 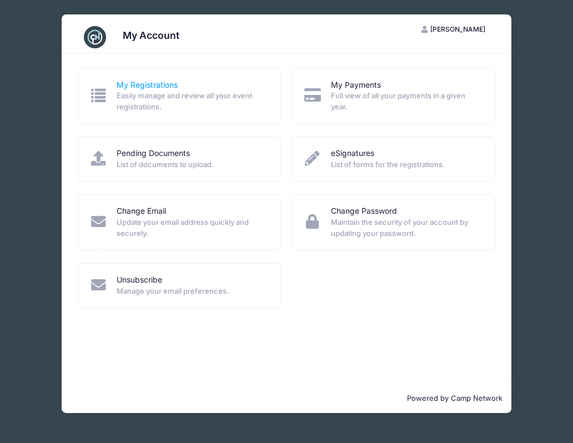 What do you see at coordinates (139, 280) in the screenshot?
I see `a: Unsubscribe` at bounding box center [139, 280].